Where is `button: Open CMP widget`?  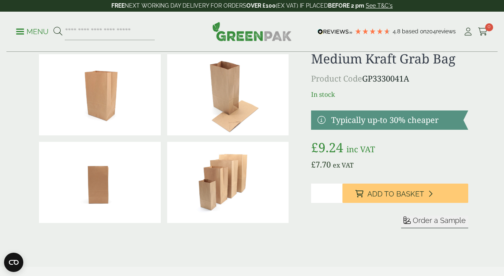 button: Open CMP widget is located at coordinates (14, 263).